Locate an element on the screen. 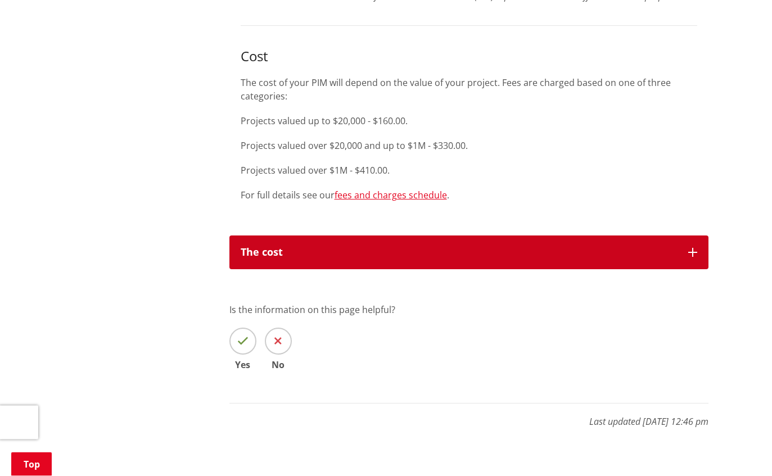 Image resolution: width=772 pixels, height=476 pixels. span: Yes is located at coordinates (243, 366).